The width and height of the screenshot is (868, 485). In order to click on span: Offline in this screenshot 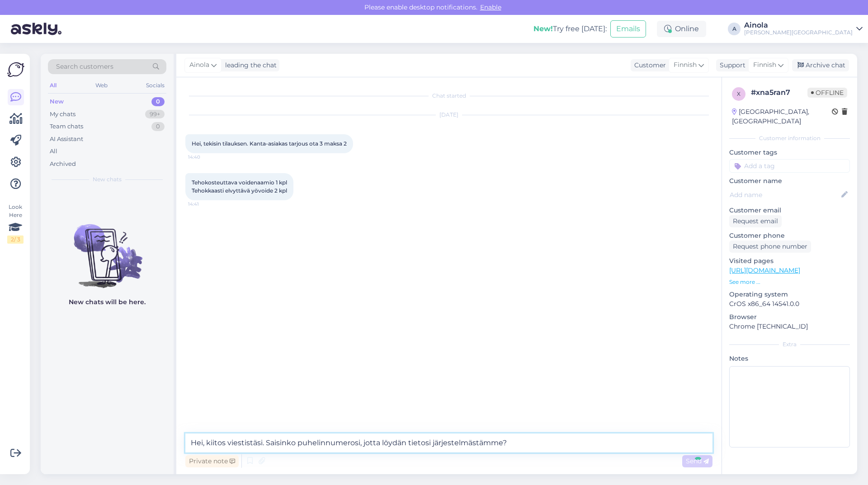, I will do `click(827, 92)`.